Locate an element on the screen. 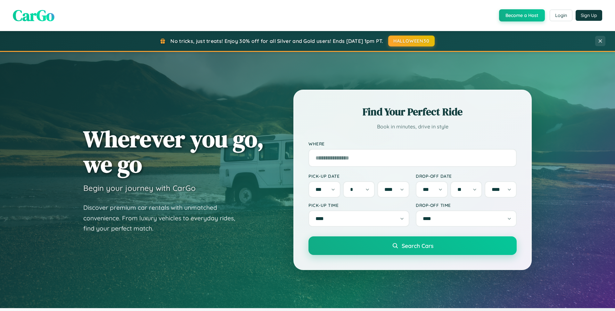 The image size is (615, 311). label: Drop-off Time is located at coordinates (466, 205).